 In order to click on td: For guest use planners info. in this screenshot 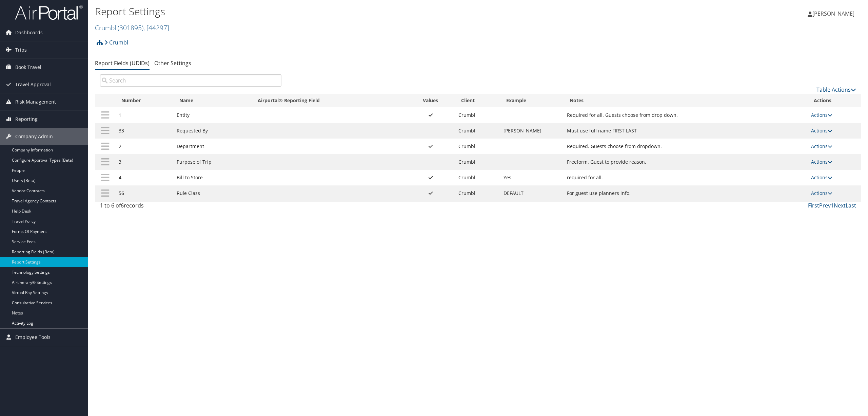, I will do `click(685, 193)`.